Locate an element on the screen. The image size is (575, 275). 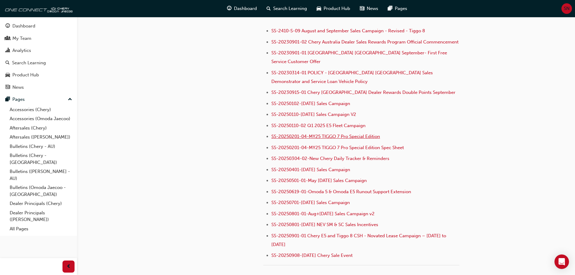
div: Open Intercom Messenger is located at coordinates (562, 262).